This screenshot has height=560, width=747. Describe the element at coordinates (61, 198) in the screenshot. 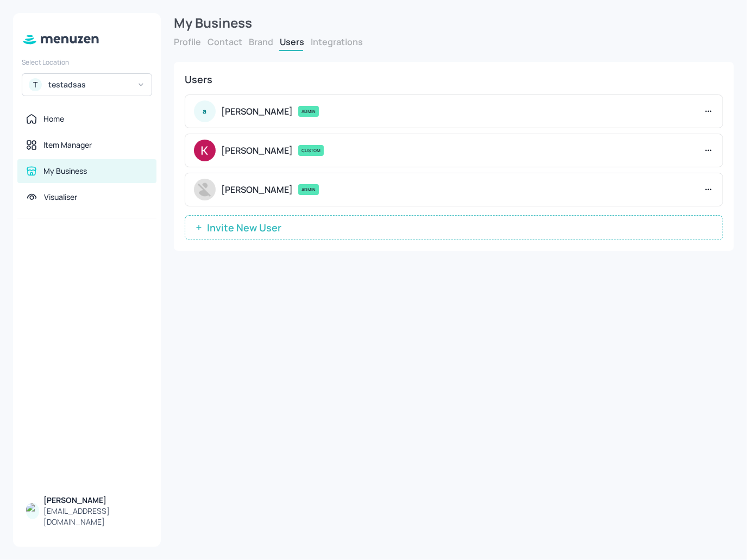

I see `div: Visualiser` at that location.